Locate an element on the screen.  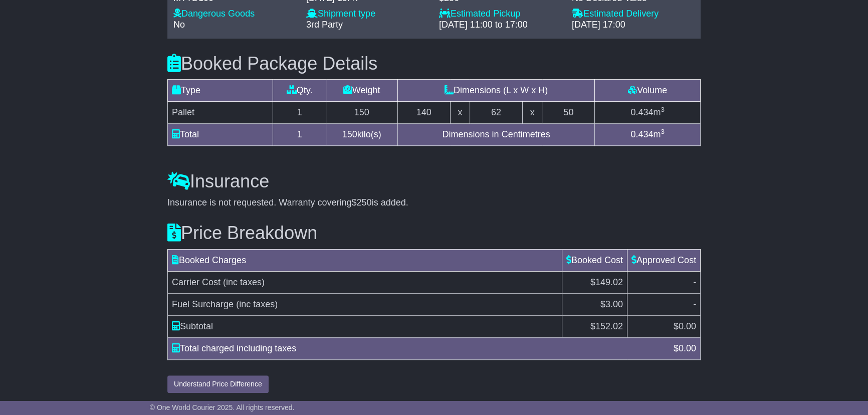
div: Total charged including taxes is located at coordinates (417, 348).